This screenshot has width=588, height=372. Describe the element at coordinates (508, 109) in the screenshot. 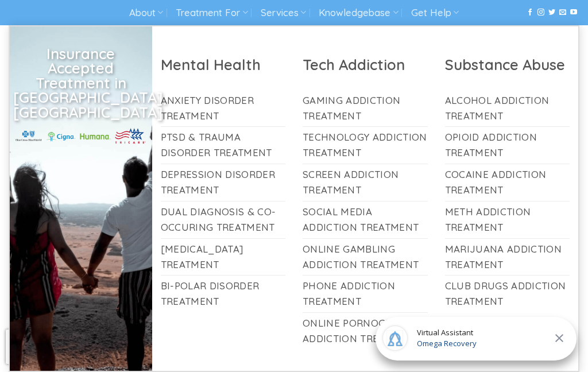

I see `a: Alcohol Addiction Treatment` at that location.